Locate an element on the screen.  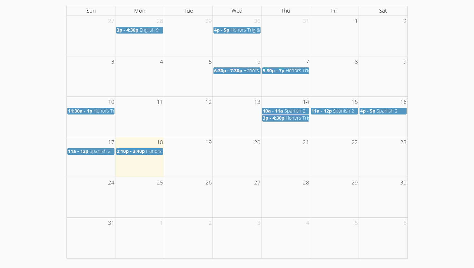
span: 25 is located at coordinates (160, 183).